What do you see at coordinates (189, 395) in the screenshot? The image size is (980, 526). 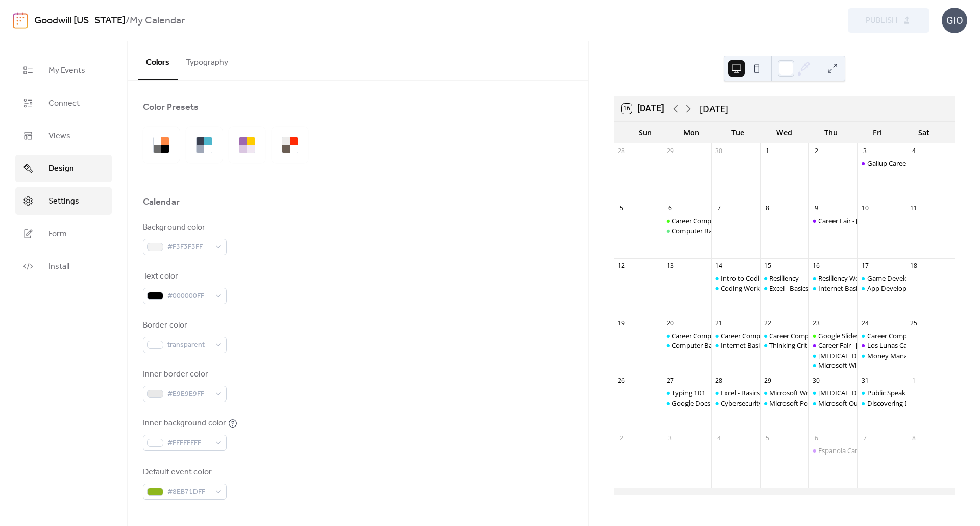 I see `span: #E9E9E9FF` at bounding box center [189, 395].